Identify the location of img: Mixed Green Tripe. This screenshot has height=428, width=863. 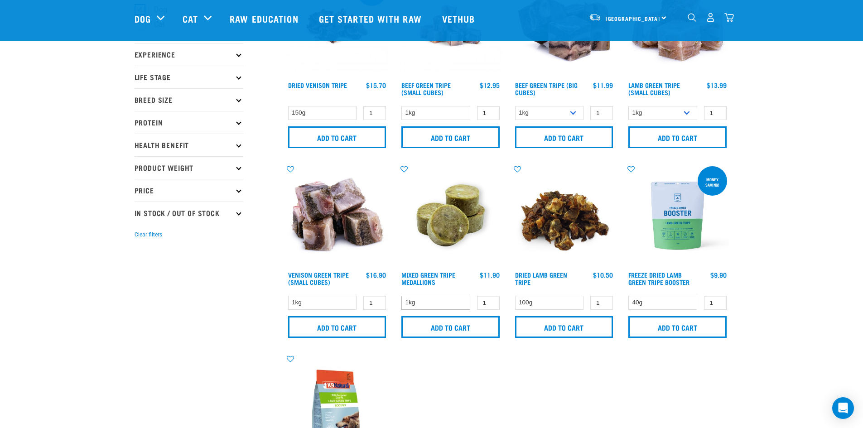
(450, 216).